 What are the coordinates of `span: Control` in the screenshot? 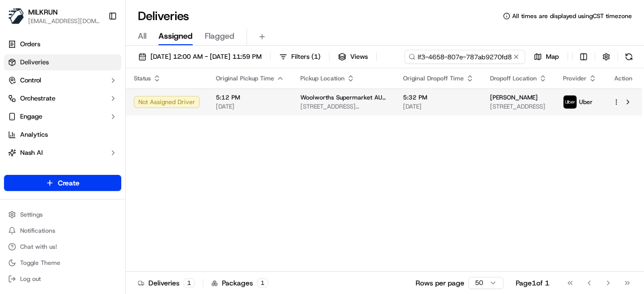 It's located at (31, 80).